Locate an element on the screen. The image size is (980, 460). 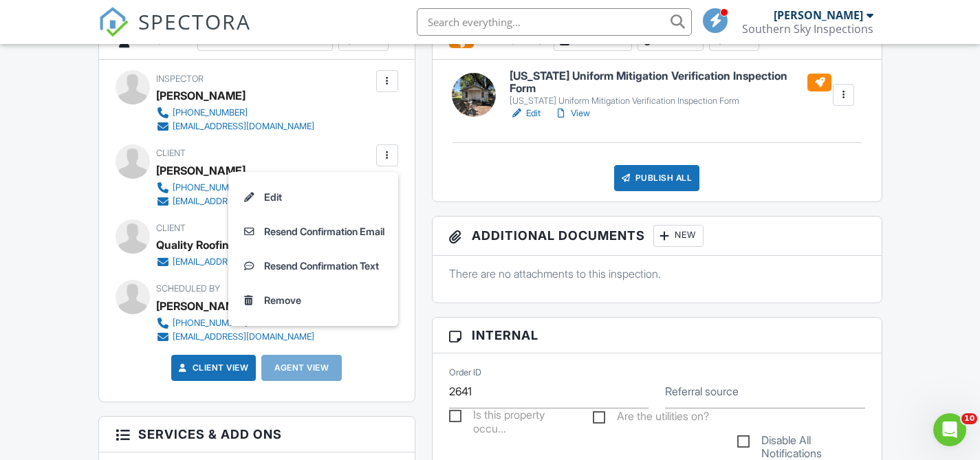
h3: Internal is located at coordinates (657, 336).